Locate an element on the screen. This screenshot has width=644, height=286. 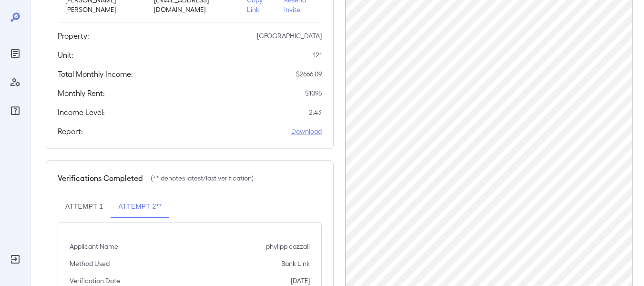
p: 2.43 is located at coordinates (315, 112).